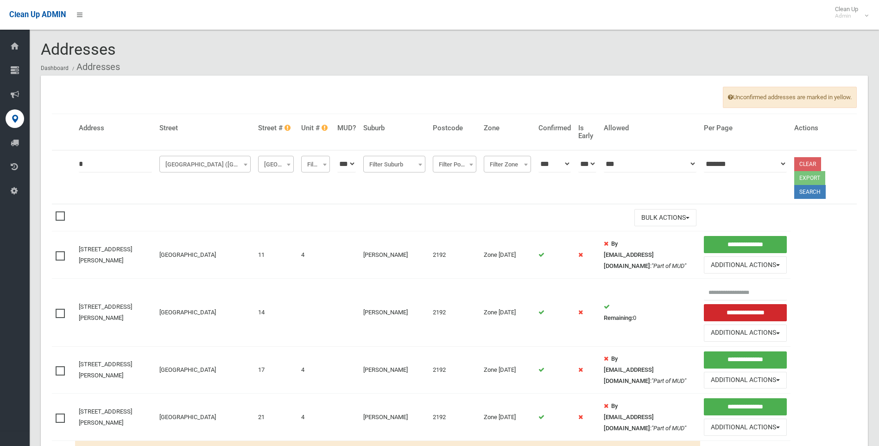 This screenshot has width=879, height=446. I want to click on span: Filter Suburb, so click(394, 164).